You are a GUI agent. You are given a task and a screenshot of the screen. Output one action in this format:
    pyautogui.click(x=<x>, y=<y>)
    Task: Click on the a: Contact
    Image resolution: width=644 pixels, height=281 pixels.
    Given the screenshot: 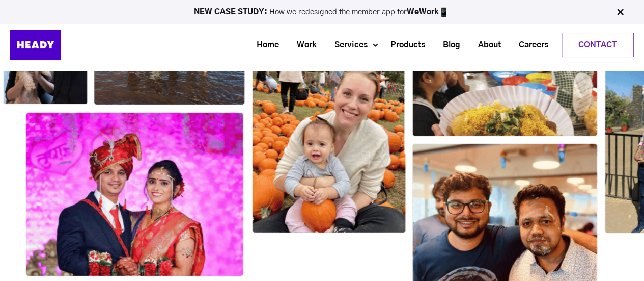 What is the action you would take?
    pyautogui.click(x=598, y=45)
    